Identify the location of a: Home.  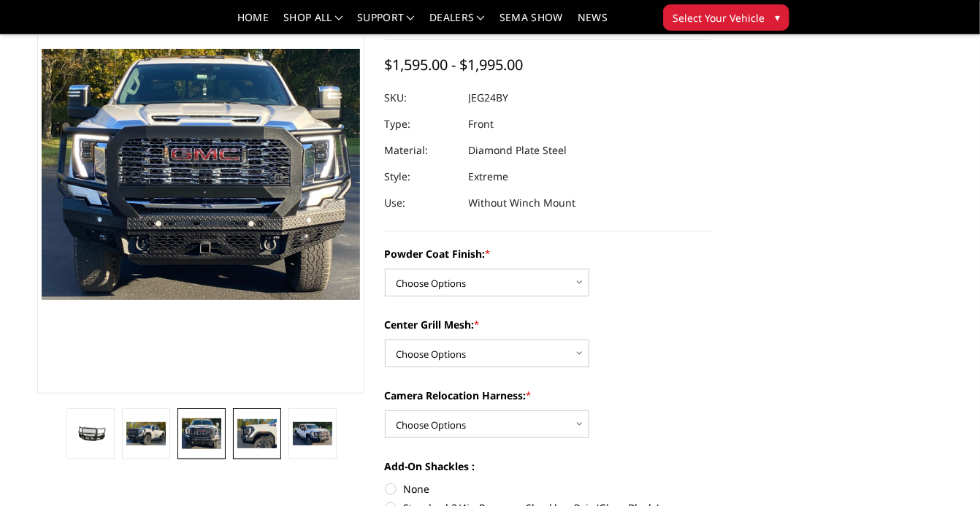
(253, 23).